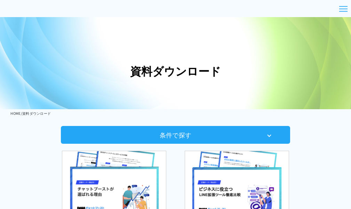 Image resolution: width=351 pixels, height=209 pixels. Describe the element at coordinates (176, 71) in the screenshot. I see `h1: 資料ダウンロード` at that location.